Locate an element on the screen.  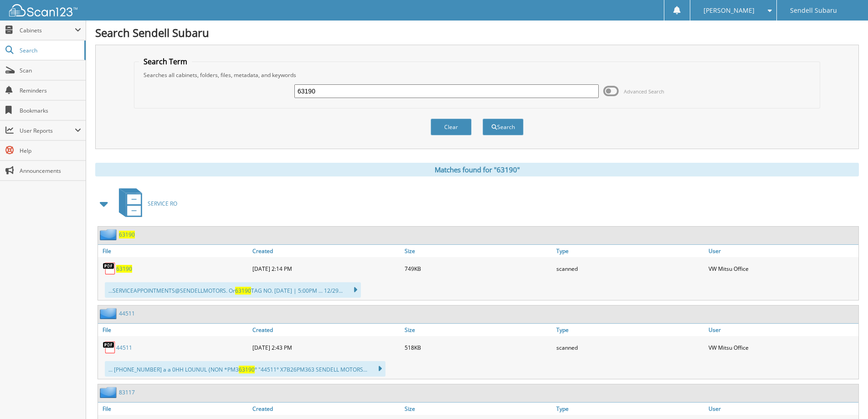
h1: Search Sendell Subaru is located at coordinates (477, 32).